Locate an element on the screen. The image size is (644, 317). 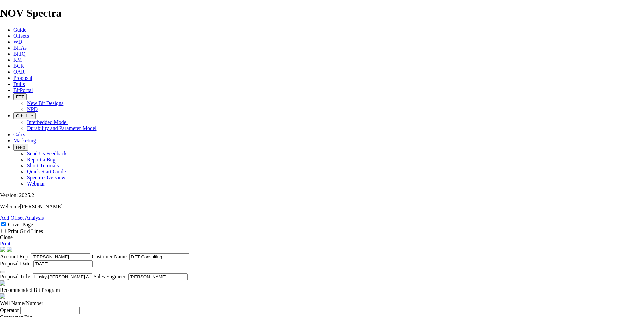
span: BCR is located at coordinates (19, 66).